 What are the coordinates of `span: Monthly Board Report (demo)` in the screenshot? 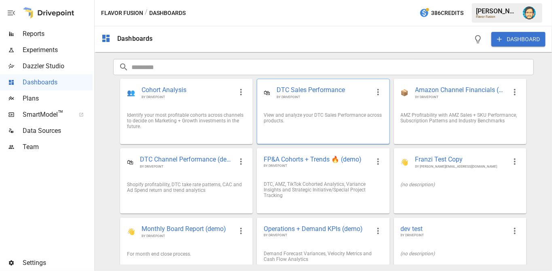 It's located at (187, 229).